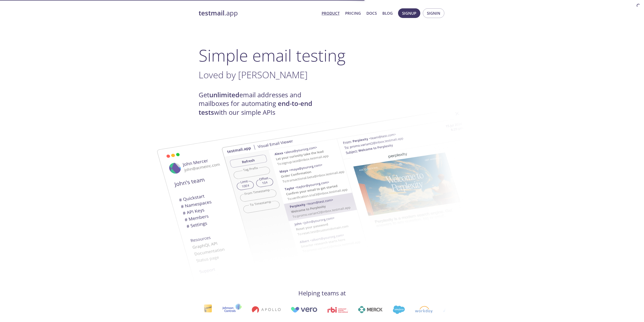 This screenshot has height=322, width=644. What do you see at coordinates (409, 13) in the screenshot?
I see `button: Signup` at bounding box center [409, 13].